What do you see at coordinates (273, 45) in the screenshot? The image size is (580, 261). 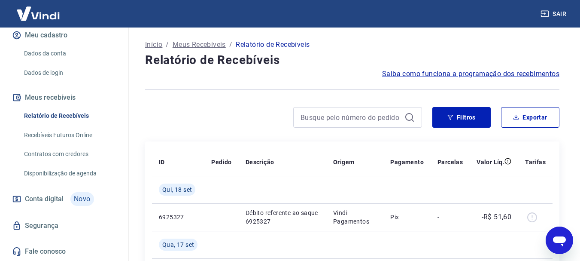 I see `p: Relatório de Recebíveis` at bounding box center [273, 45].